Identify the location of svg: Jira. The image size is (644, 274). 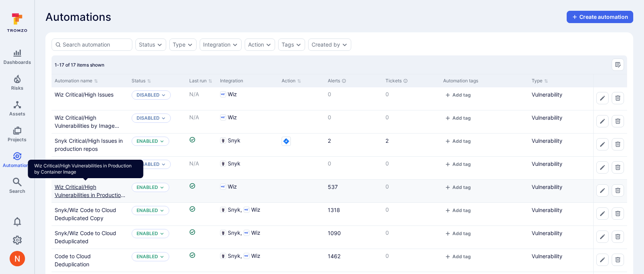
(286, 141).